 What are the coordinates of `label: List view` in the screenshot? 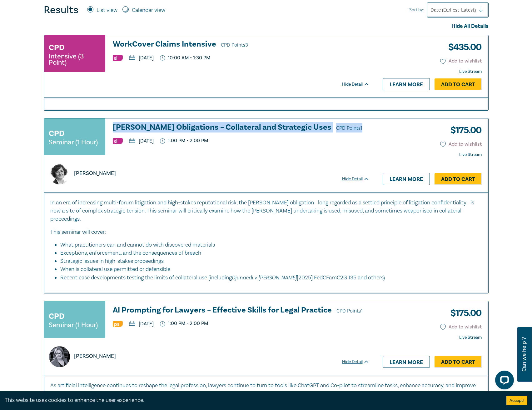 It's located at (107, 10).